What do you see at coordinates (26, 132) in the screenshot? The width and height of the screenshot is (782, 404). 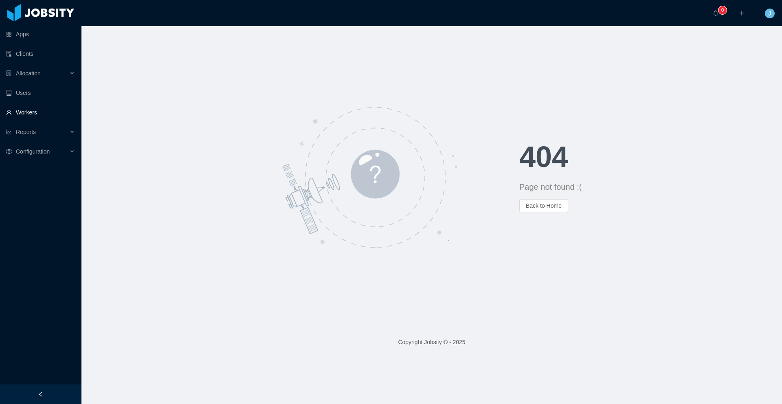 I see `span: Reports` at bounding box center [26, 132].